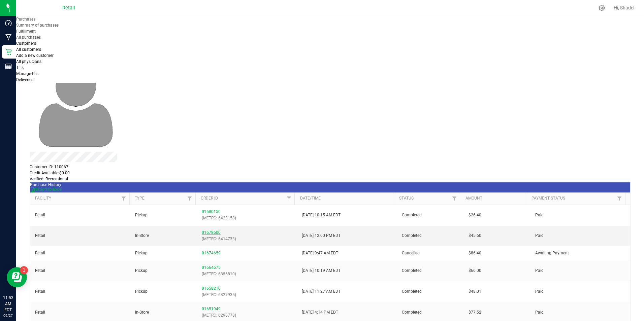  I want to click on a: Type, so click(160, 198).